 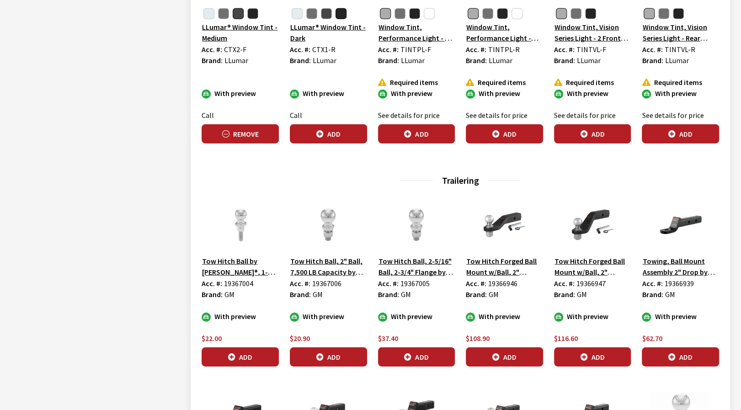 What do you see at coordinates (328, 32) in the screenshot?
I see `button: LLumar® Window Tint - Dark` at bounding box center [328, 32].